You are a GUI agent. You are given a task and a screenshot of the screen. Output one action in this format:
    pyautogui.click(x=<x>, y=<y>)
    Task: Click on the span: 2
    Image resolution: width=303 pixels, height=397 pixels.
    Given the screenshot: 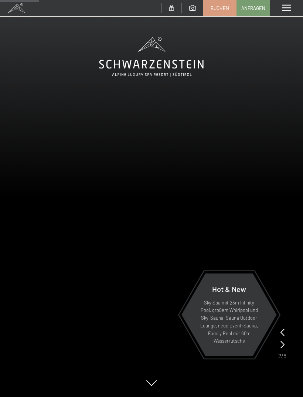 What is the action you would take?
    pyautogui.click(x=280, y=356)
    